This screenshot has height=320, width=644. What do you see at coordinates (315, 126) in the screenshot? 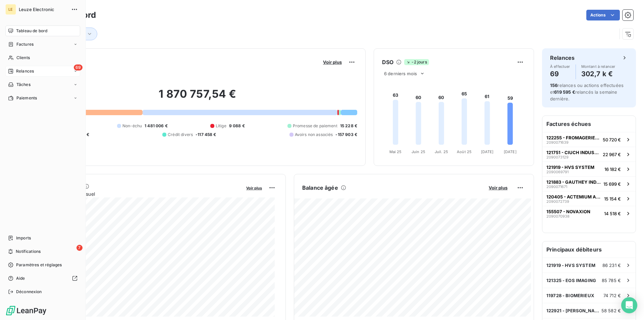
I see `span: Promesse de paiement` at bounding box center [315, 126].